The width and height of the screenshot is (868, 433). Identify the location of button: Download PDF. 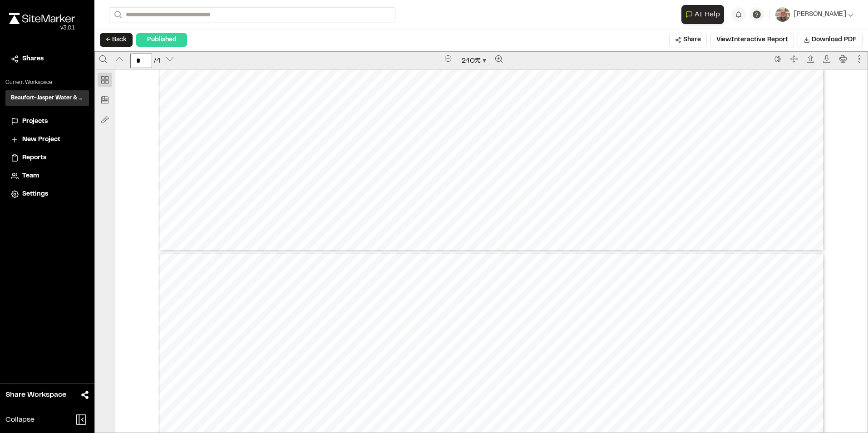
(829, 40).